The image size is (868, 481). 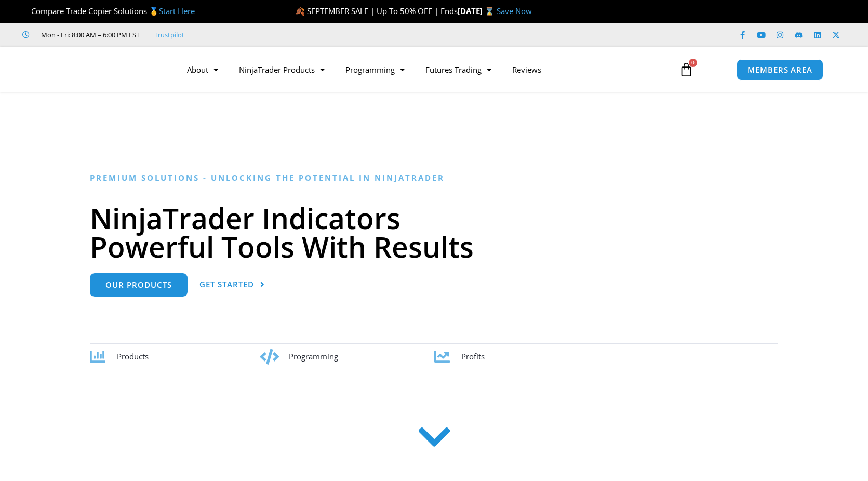 What do you see at coordinates (232, 285) in the screenshot?
I see `a: Get Started` at bounding box center [232, 285].